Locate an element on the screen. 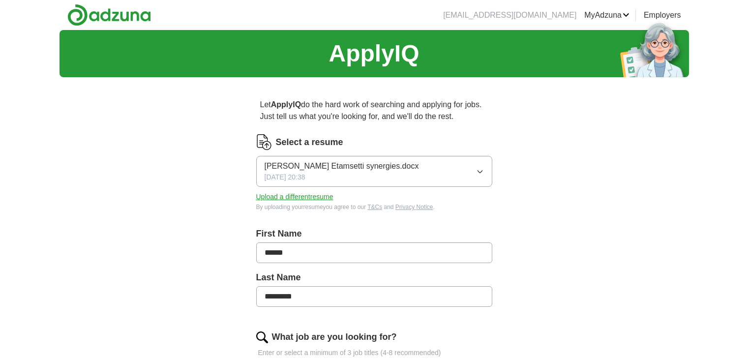 The height and width of the screenshot is (359, 748). a: Privacy Notice is located at coordinates (414, 207).